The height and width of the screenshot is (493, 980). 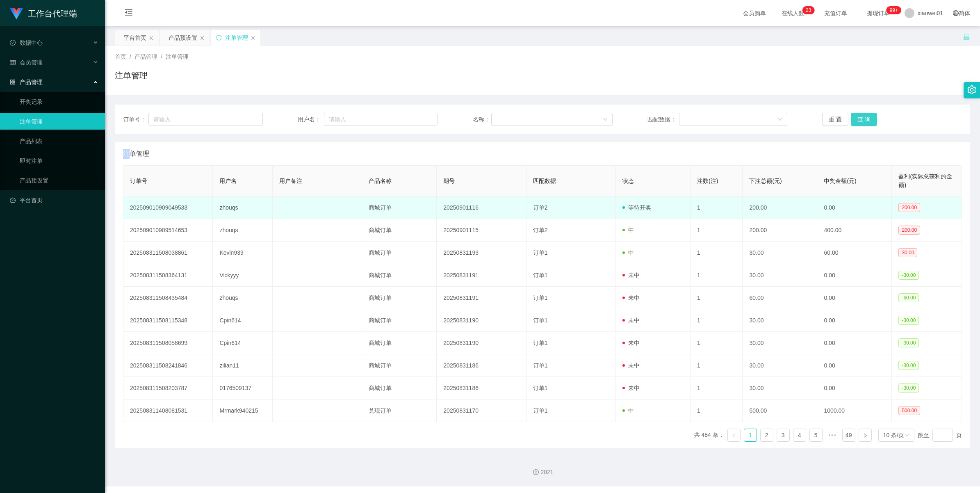 I want to click on sup: 1039, so click(x=894, y=11).